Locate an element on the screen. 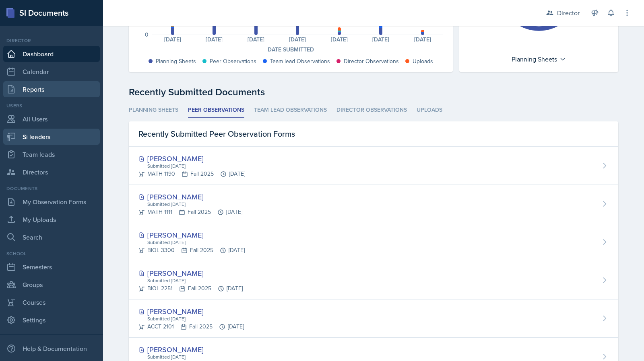  div: Documents is located at coordinates (52, 189).